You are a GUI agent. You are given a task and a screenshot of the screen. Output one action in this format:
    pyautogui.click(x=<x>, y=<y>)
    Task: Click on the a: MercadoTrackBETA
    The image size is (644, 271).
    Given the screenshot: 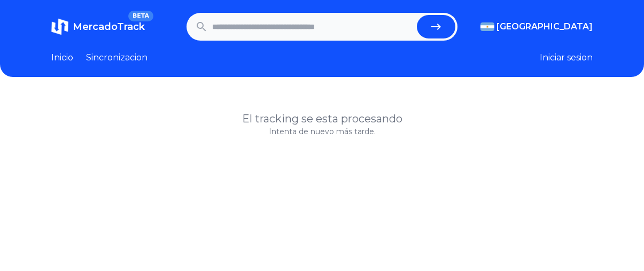 What is the action you would take?
    pyautogui.click(x=98, y=27)
    